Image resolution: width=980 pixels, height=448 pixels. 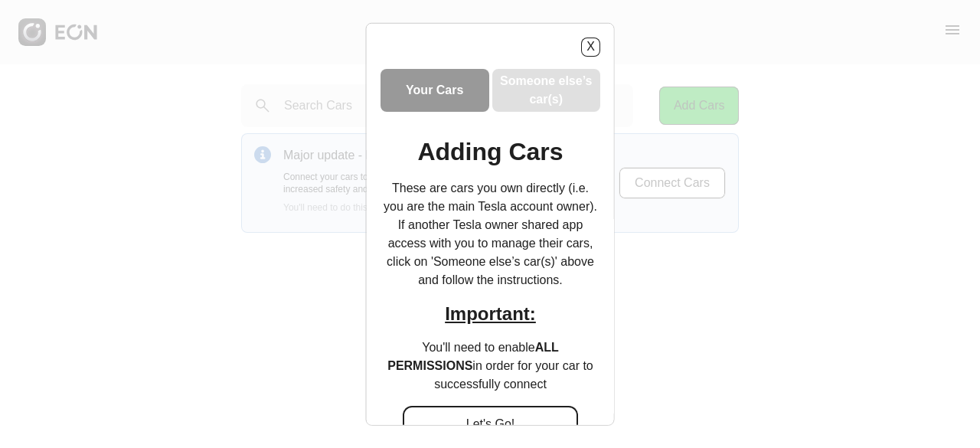 What do you see at coordinates (490, 365) in the screenshot?
I see `p: You'll need to enable in order for your car to successfully connect` at bounding box center [490, 365].